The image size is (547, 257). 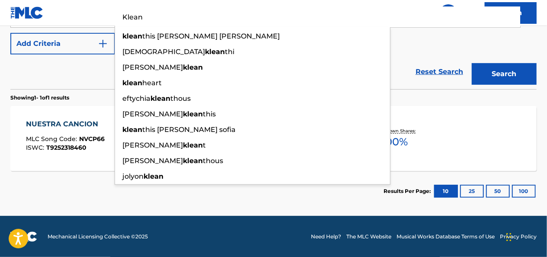 I want to click on div: NUESTRA CANCION, so click(x=66, y=124).